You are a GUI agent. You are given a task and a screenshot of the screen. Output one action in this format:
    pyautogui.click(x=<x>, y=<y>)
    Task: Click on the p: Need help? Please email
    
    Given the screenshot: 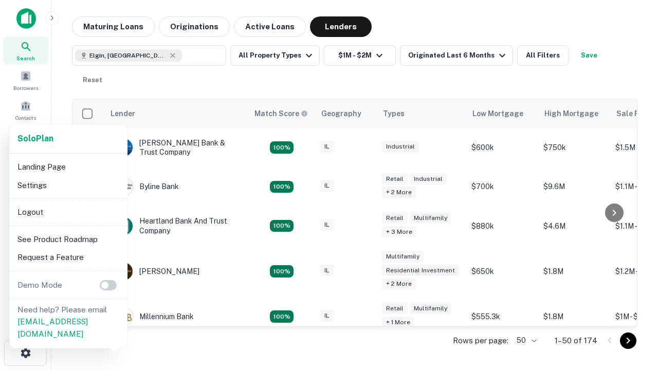 What is the action you would take?
    pyautogui.click(x=68, y=322)
    